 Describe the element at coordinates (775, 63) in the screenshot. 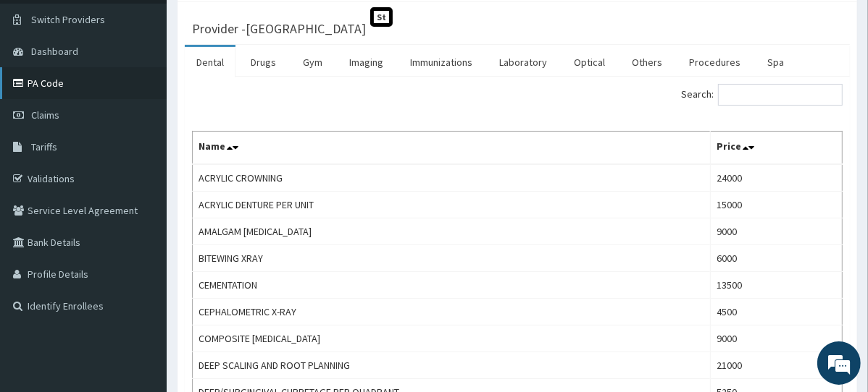

I see `a: Spa` at that location.